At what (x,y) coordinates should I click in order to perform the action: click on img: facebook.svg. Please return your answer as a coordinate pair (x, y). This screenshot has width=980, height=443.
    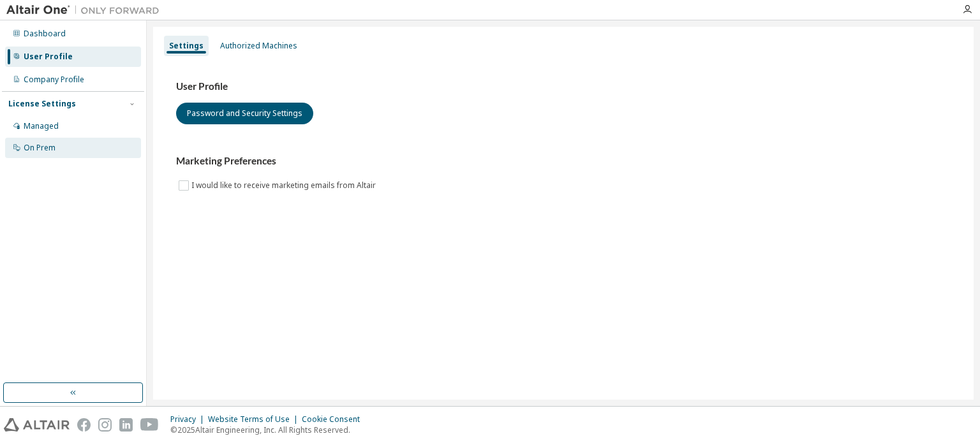
    Looking at the image, I should click on (83, 425).